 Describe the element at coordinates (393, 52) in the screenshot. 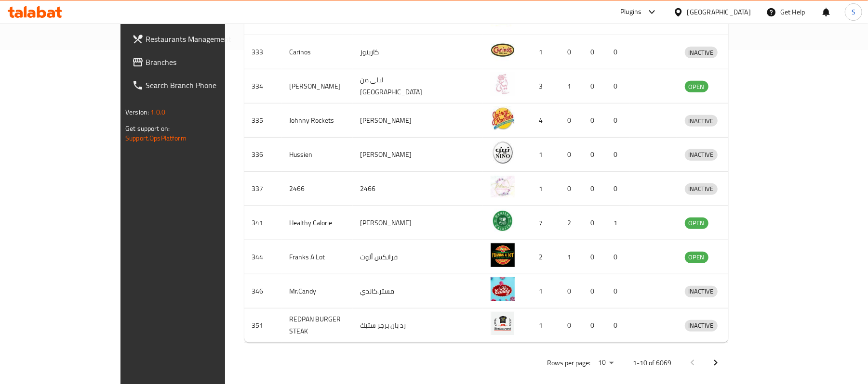

I see `td: كارينوز` at that location.